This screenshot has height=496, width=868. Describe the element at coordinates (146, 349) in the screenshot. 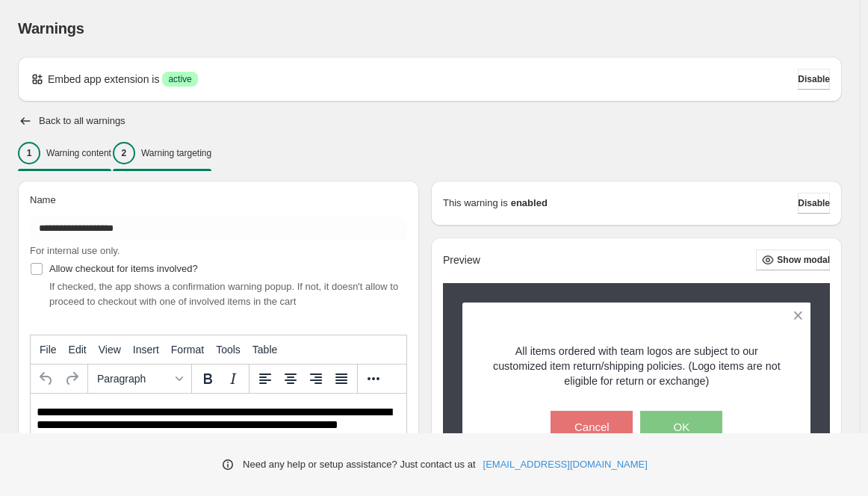

I see `span: Insert` at that location.